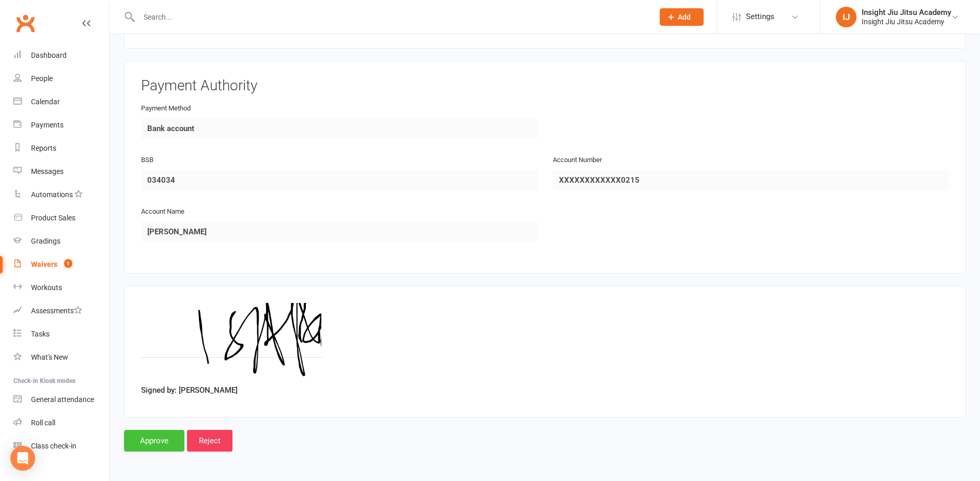 The width and height of the screenshot is (980, 481). What do you see at coordinates (577, 160) in the screenshot?
I see `label: Account Number` at bounding box center [577, 160].